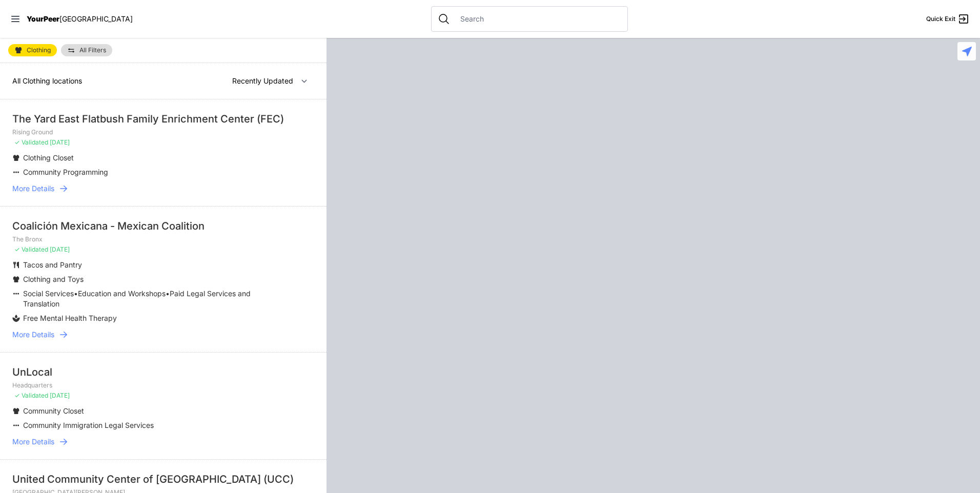 Image resolution: width=980 pixels, height=493 pixels. What do you see at coordinates (121, 293) in the screenshot?
I see `span: Education and Workshops` at bounding box center [121, 293].